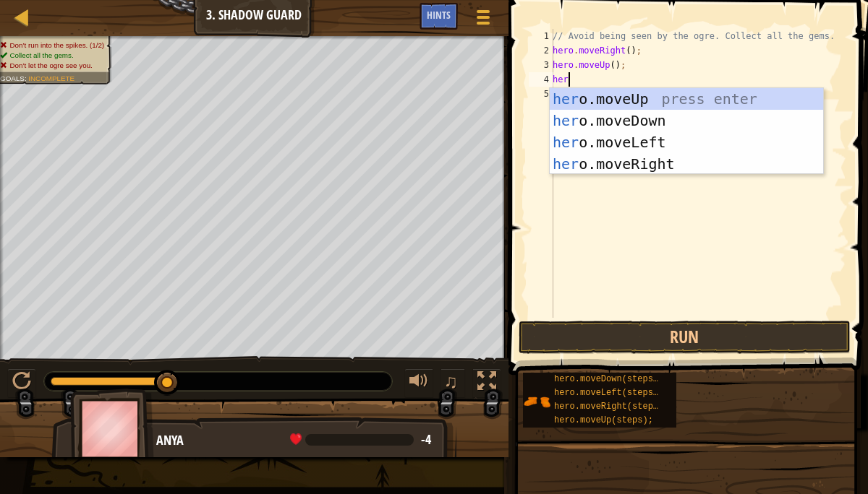 The width and height of the screenshot is (868, 494). What do you see at coordinates (684, 338) in the screenshot?
I see `button: Run` at bounding box center [684, 338].